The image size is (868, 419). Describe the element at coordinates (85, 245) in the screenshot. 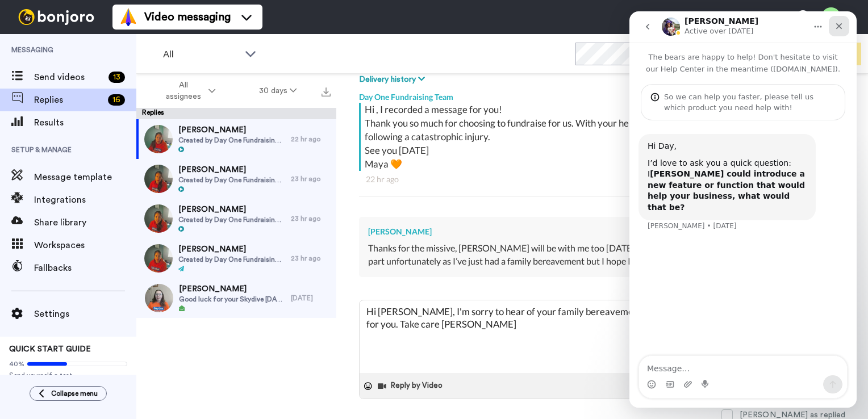

I see `span: Workspaces` at that location.